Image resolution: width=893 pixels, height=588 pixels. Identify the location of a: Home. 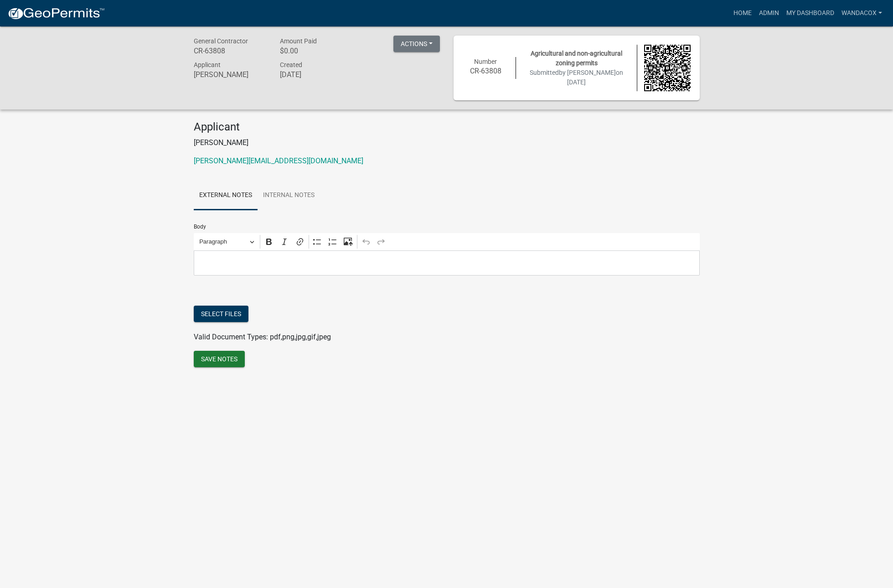
(743, 13).